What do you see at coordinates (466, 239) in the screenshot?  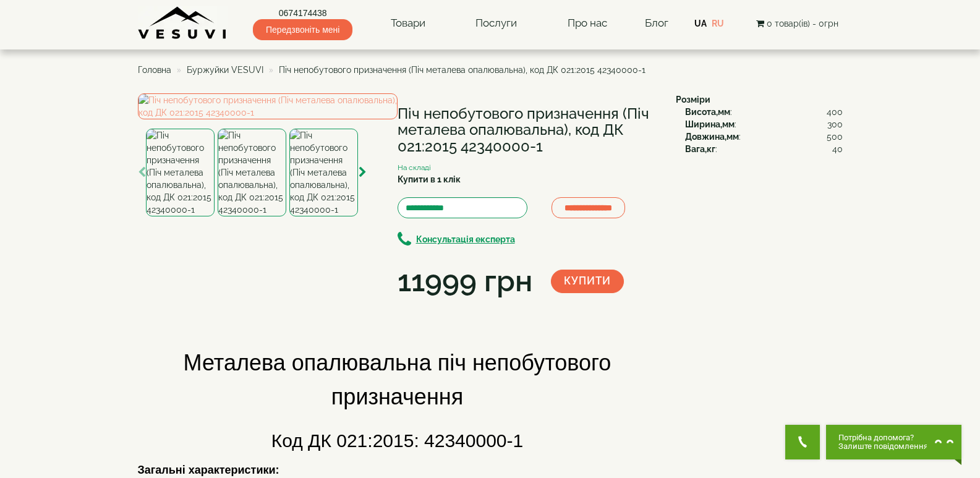 I see `b: Консультація експерта` at bounding box center [466, 239].